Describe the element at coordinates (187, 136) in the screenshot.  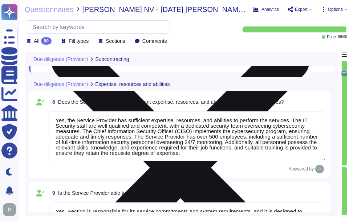
I see `textarea: Yes, the Service Provider has sufficient expertise, resources, and abilities to perform the servi...` at that location.